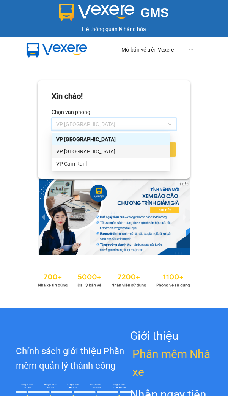 This screenshot has height=396, width=228. What do you see at coordinates (114, 29) in the screenshot?
I see `div: Hệ thống quản lý hàng hóa` at bounding box center [114, 29].